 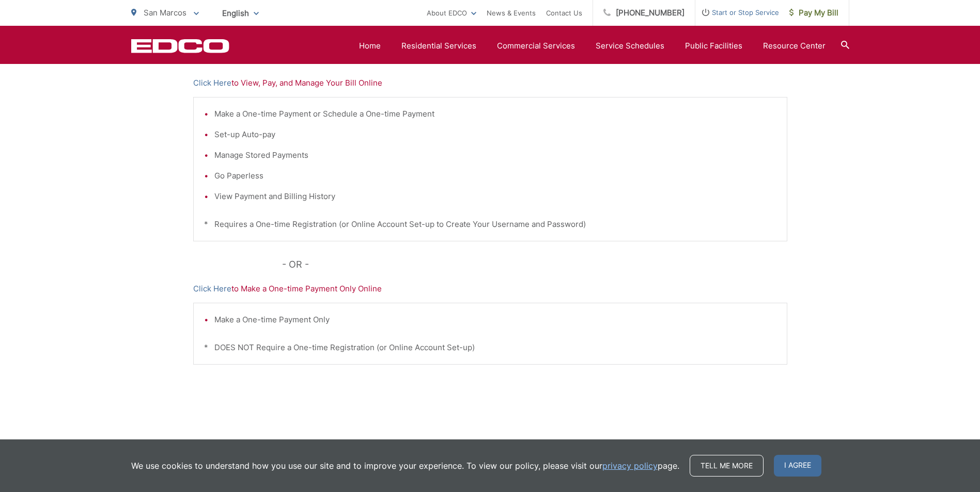 What do you see at coordinates (564, 13) in the screenshot?
I see `a: Contact Us` at bounding box center [564, 13].